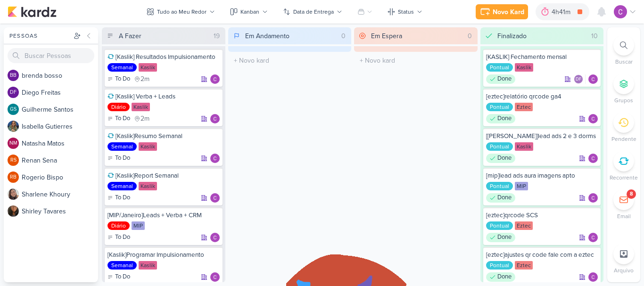  Describe the element at coordinates (60, 126) in the screenshot. I see `div: I s a b e l l a G u t i e r r e s` at that location.